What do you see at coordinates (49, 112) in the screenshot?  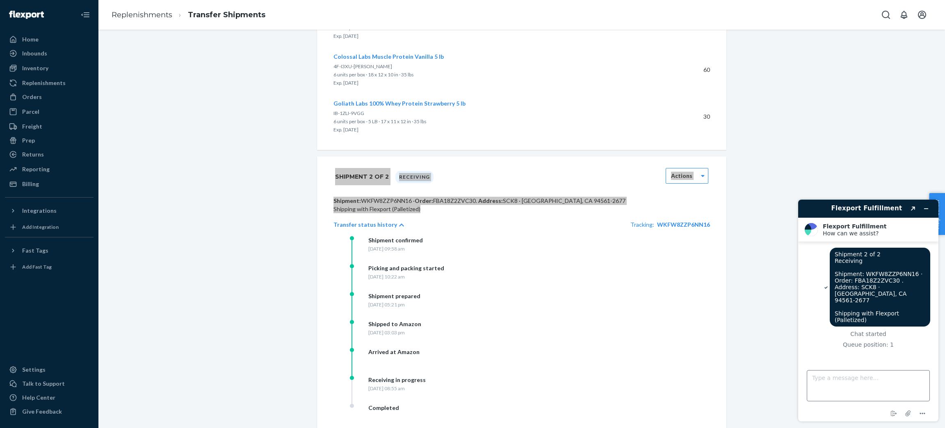 I see `a: Parcel` at bounding box center [49, 112].